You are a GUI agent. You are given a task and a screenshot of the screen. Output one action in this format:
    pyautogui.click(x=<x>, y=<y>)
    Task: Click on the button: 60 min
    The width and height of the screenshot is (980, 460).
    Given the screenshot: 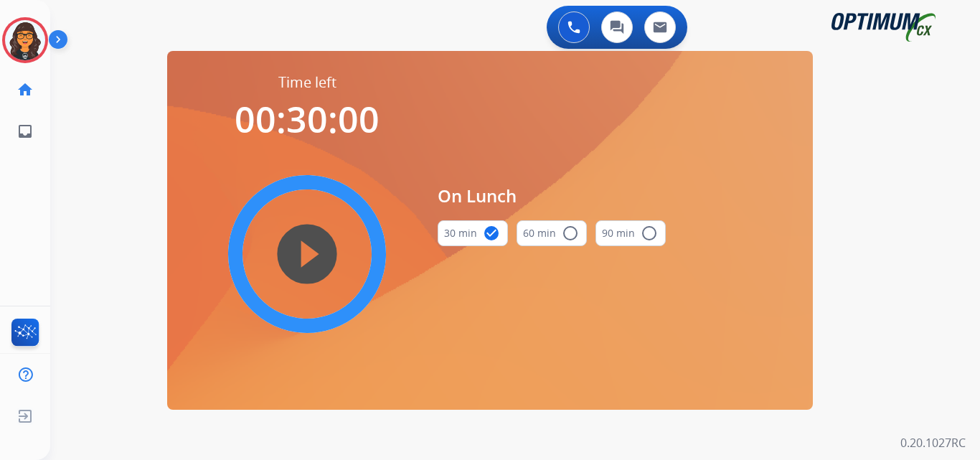 What is the action you would take?
    pyautogui.click(x=551, y=233)
    